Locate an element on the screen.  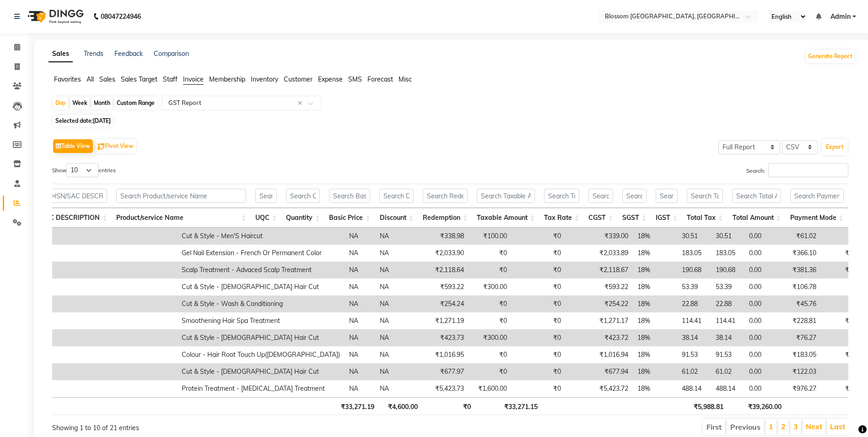
td: ₹381.36 is located at coordinates (798, 270).